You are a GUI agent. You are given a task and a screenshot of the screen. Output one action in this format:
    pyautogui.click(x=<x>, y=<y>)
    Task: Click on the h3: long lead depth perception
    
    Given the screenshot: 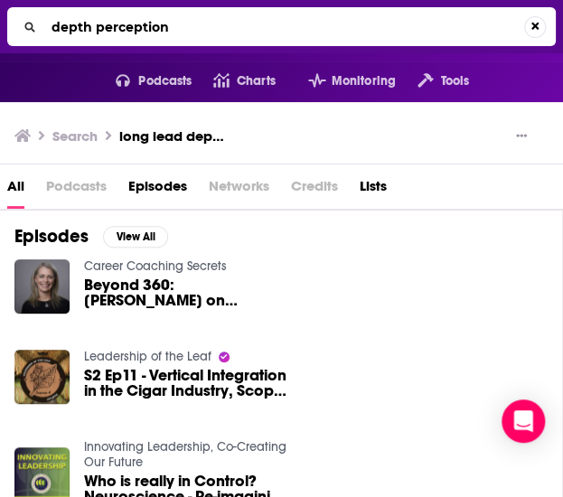 What is the action you would take?
    pyautogui.click(x=173, y=136)
    